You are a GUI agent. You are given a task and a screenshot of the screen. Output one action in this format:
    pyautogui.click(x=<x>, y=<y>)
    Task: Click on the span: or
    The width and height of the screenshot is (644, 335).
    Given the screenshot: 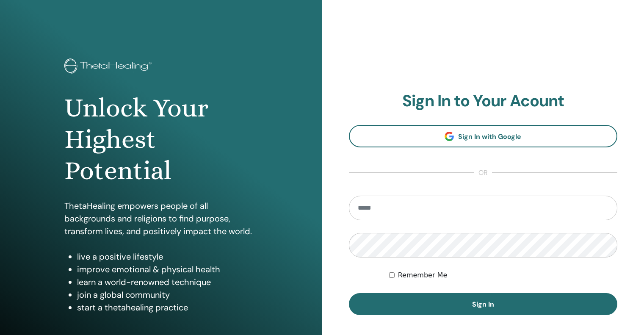 What is the action you would take?
    pyautogui.click(x=483, y=173)
    